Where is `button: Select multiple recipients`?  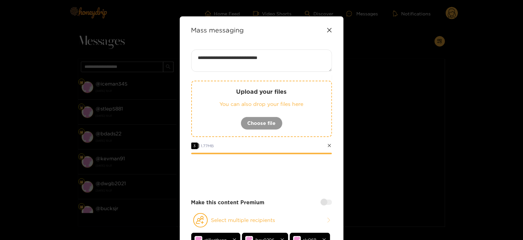 button: Select multiple recipients is located at coordinates (262, 220).